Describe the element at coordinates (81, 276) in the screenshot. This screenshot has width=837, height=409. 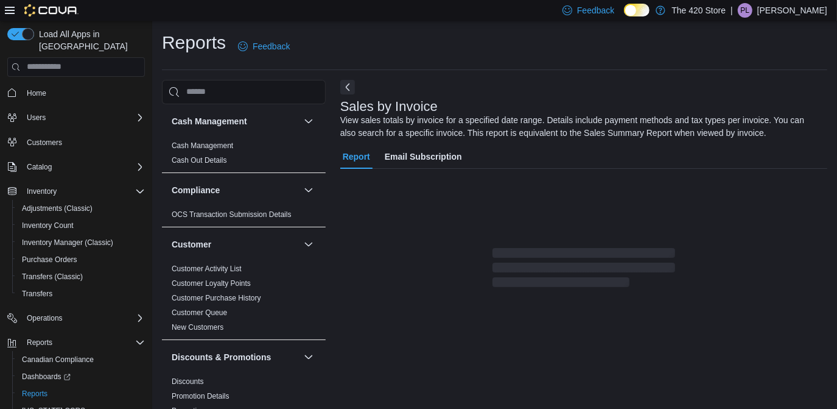
I see `button: Transfers (Classic)` at that location.